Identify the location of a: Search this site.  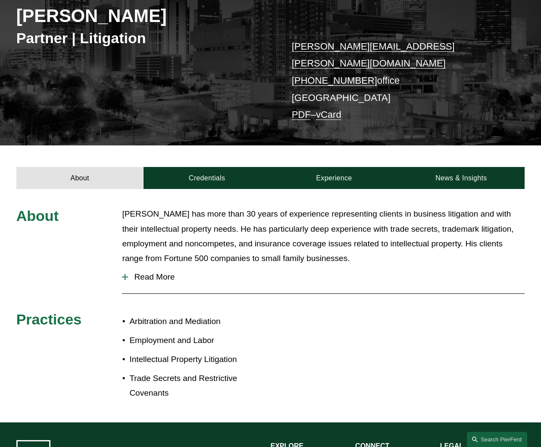
(497, 439).